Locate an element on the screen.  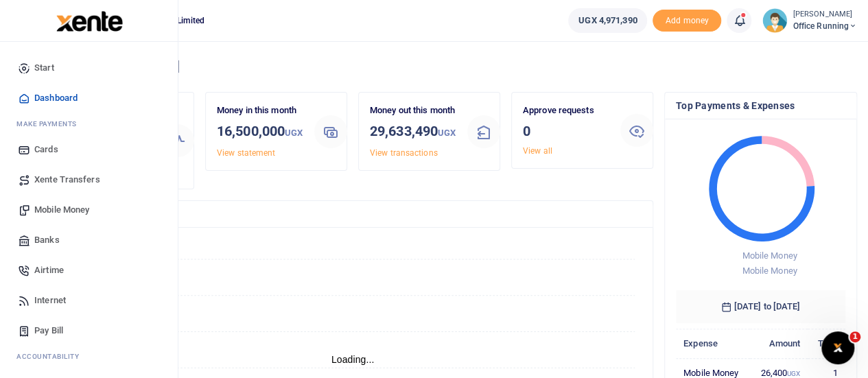
a: logo-small logo-large logo-large is located at coordinates (89, 20).